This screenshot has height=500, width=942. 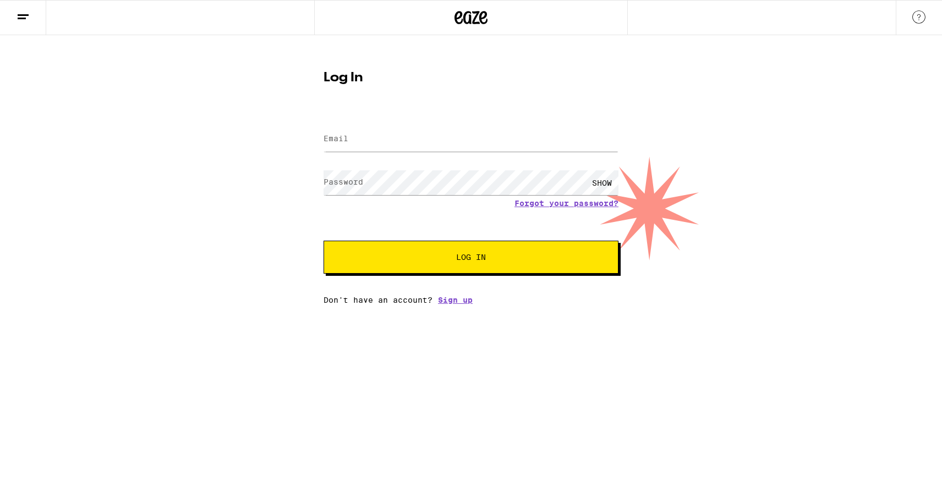 What do you see at coordinates (566, 203) in the screenshot?
I see `a: Forgot your password?` at bounding box center [566, 203].